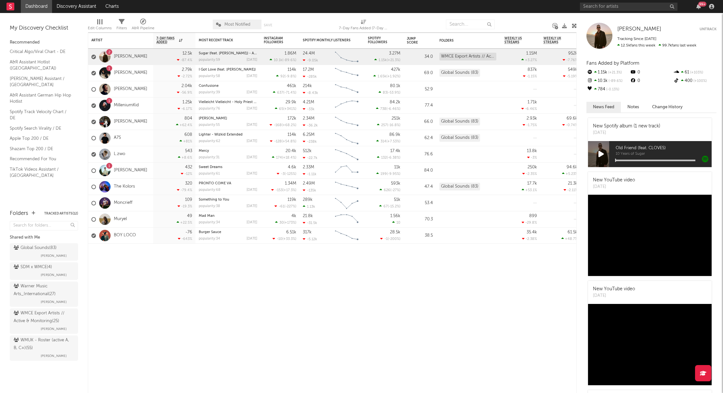 Image resolution: width=723 pixels, height=393 pixels. Describe the element at coordinates (695, 81) in the screenshot. I see `div: 400` at that location.